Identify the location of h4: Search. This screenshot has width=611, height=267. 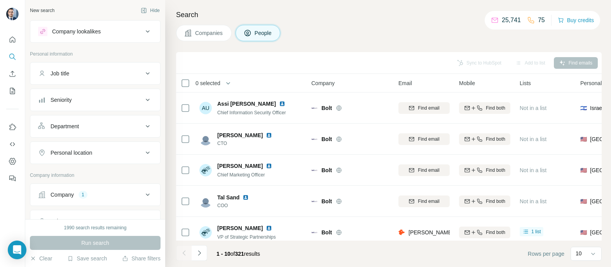
(389, 15).